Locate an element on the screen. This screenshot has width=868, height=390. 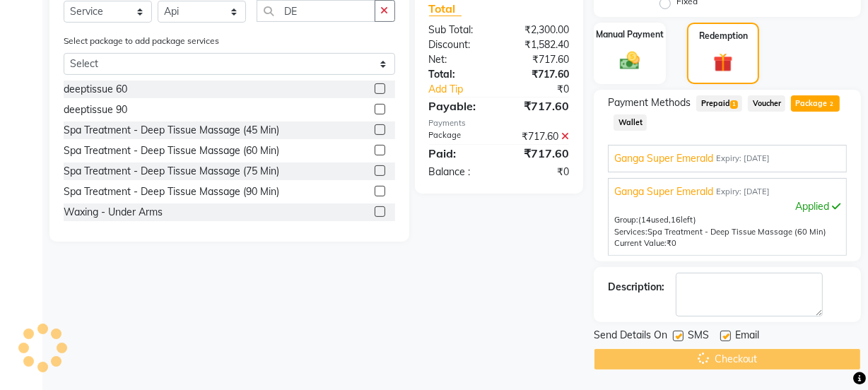
span: Current Value: is located at coordinates (640, 243).